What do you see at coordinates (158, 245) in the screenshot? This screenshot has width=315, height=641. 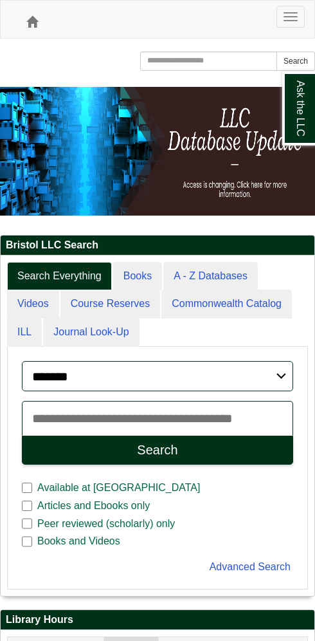 I see `h2: Bristol LLC Search` at bounding box center [158, 245].